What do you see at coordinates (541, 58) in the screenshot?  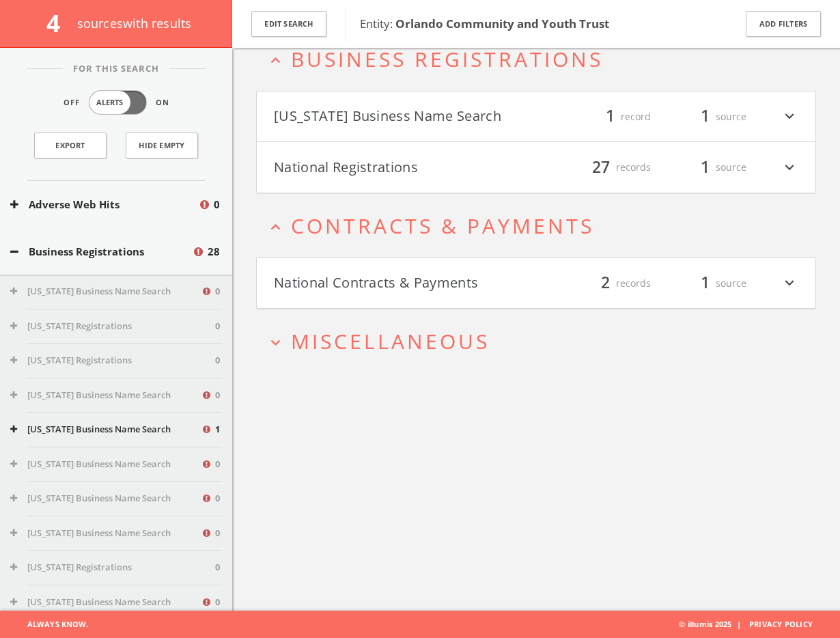 I see `button: expand_lessBusiness Registrations` at bounding box center [541, 58].